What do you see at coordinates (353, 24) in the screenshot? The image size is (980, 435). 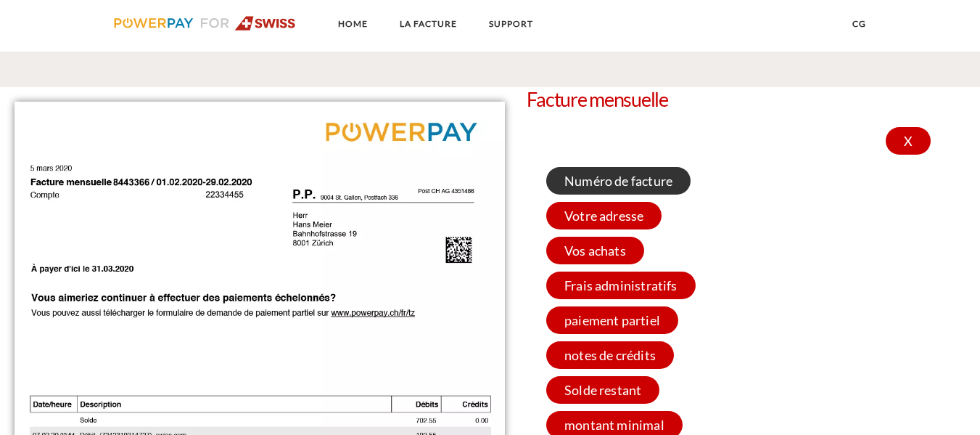 I see `a: Home` at bounding box center [353, 24].